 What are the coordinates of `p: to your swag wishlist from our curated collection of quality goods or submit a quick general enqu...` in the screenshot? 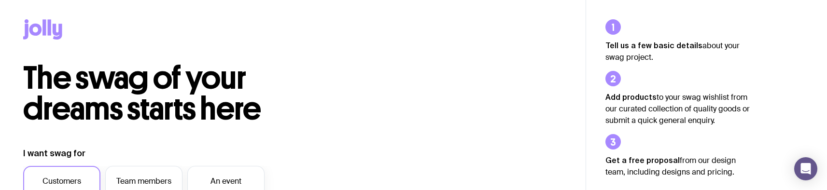 It's located at (677, 109).